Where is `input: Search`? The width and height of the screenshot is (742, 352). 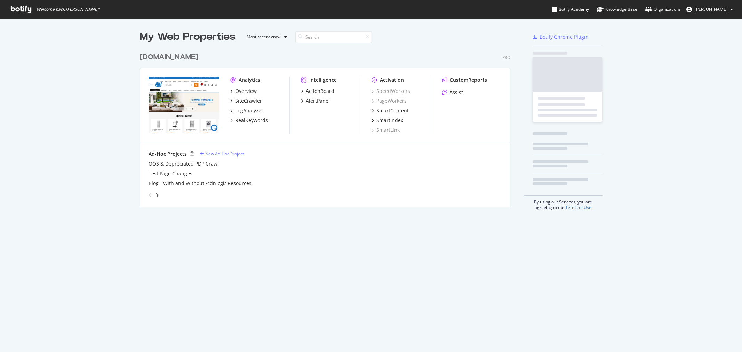
input: Search is located at coordinates (334, 37).